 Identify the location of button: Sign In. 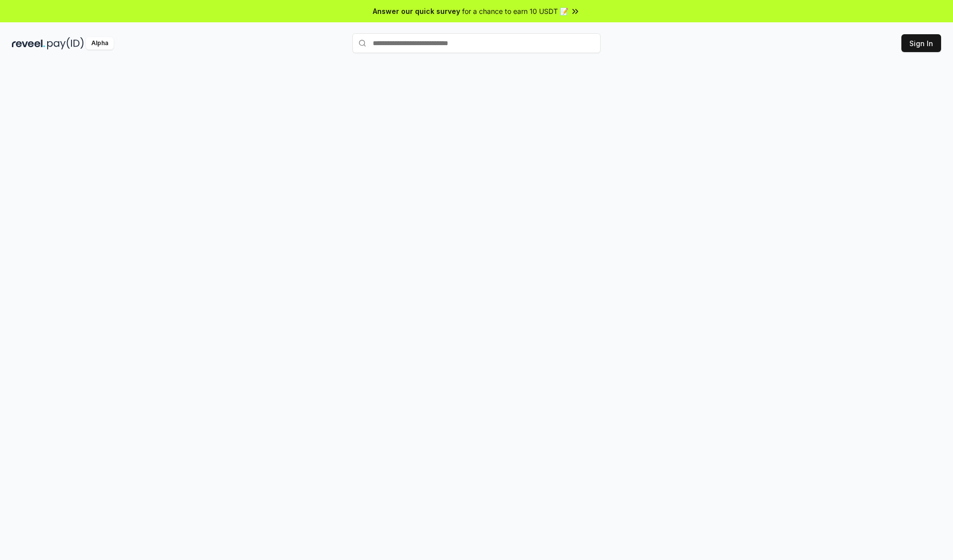
(921, 43).